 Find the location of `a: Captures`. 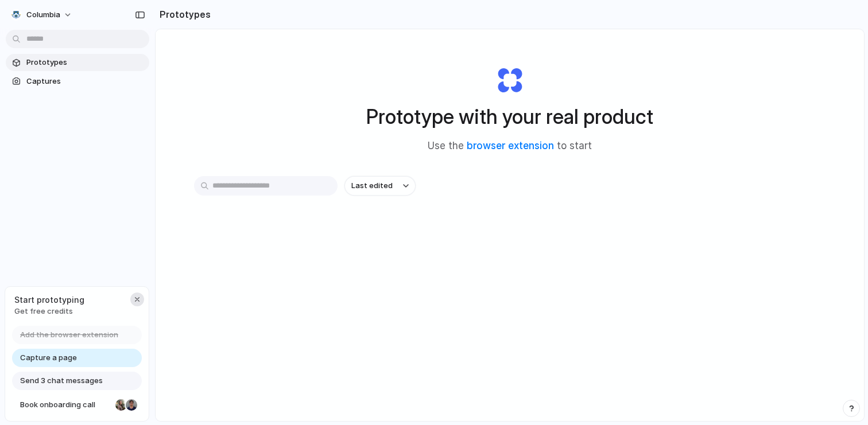

a: Captures is located at coordinates (77, 82).